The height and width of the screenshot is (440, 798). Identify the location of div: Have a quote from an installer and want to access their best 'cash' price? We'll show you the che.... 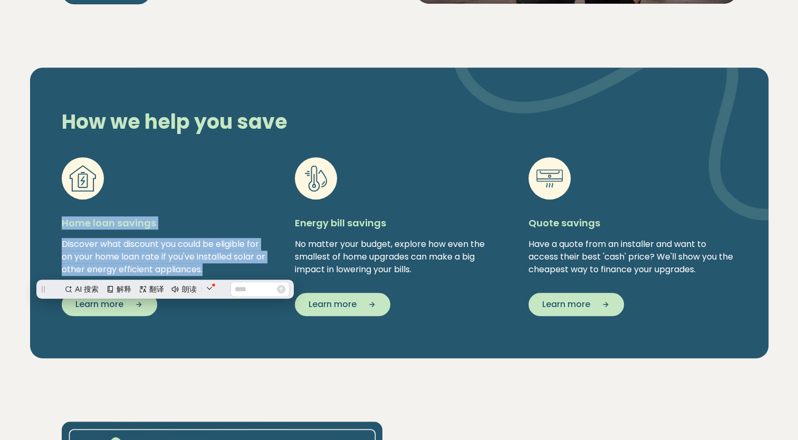
(632, 257).